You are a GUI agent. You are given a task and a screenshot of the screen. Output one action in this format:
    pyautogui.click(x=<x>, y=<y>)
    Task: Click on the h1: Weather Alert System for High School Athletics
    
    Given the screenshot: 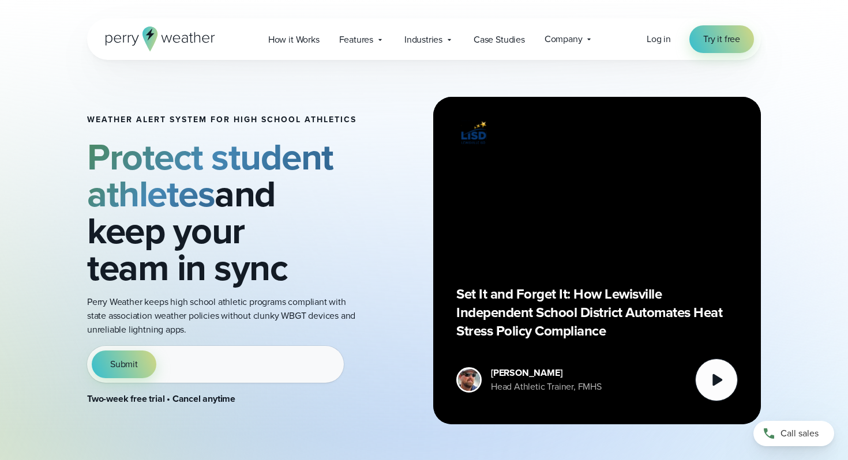 What is the action you would take?
    pyautogui.click(x=222, y=120)
    